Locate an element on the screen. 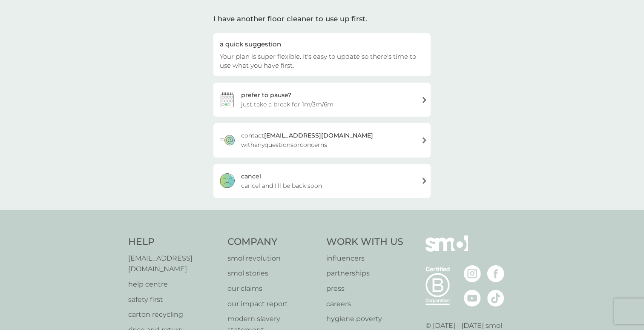 This screenshot has width=644, height=330. a: press is located at coordinates (365, 289).